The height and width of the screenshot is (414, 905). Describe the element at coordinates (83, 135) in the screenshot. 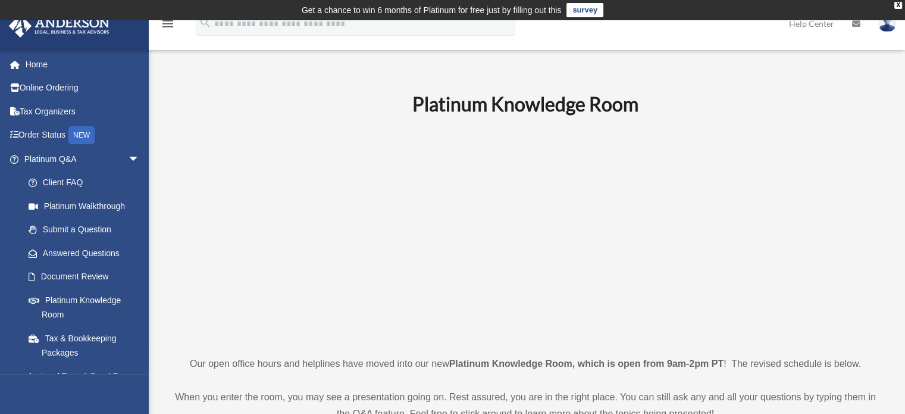

I see `a: Order StatusNEW` at that location.